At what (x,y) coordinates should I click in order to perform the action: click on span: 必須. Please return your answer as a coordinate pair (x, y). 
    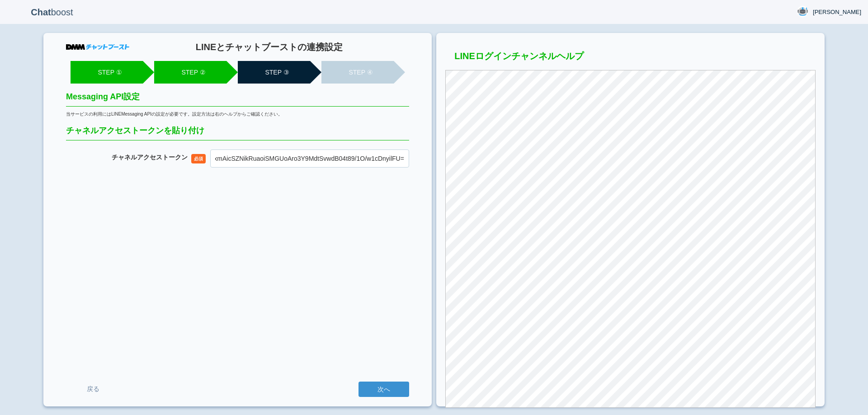
    Looking at the image, I should click on (198, 159).